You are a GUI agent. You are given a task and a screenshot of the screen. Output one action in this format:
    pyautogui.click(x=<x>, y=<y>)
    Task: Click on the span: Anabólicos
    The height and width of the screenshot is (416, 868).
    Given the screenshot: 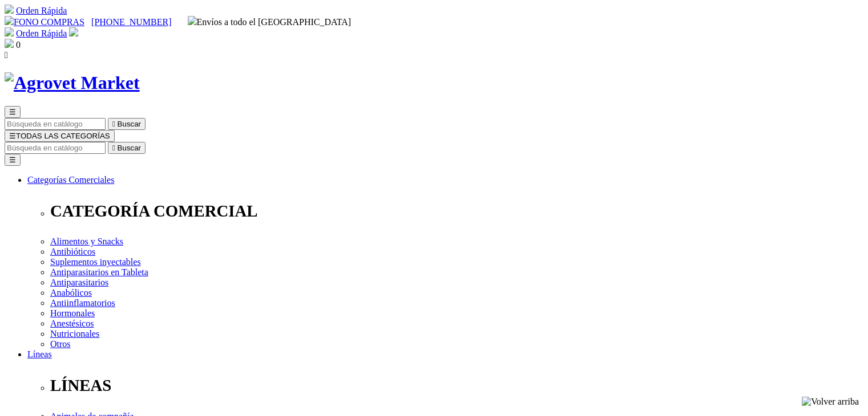 What is the action you would take?
    pyautogui.click(x=71, y=293)
    